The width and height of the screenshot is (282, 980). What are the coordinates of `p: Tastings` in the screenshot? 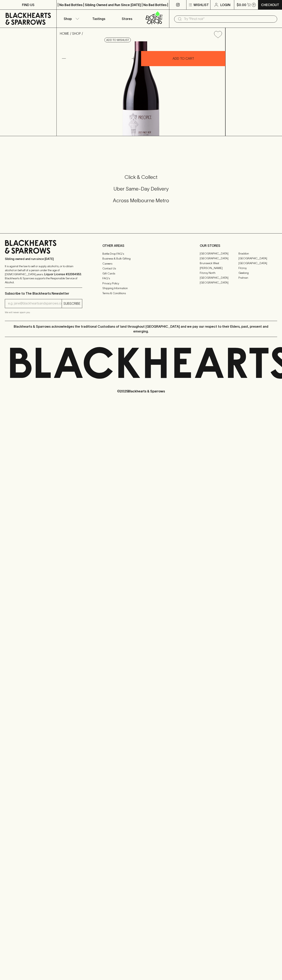 It's located at (99, 19).